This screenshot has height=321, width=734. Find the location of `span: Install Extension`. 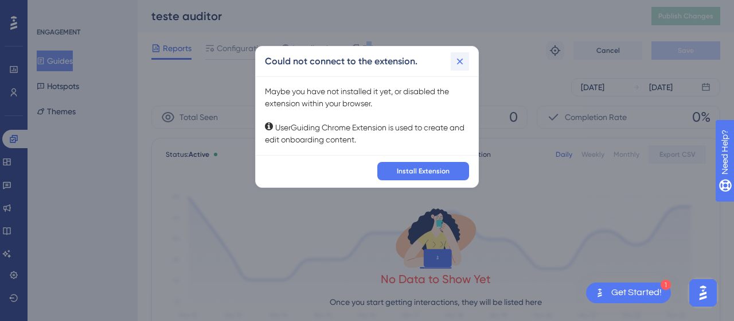

span: Install Extension is located at coordinates (423, 171).